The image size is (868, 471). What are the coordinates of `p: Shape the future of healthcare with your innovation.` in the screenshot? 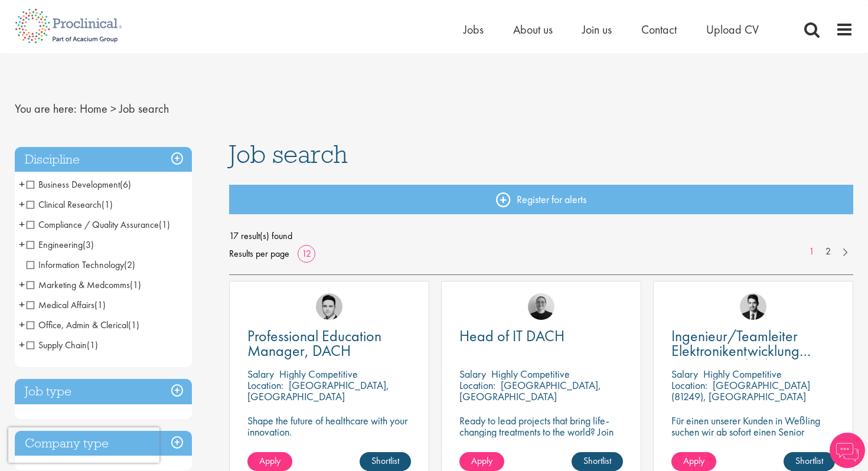 It's located at (329, 426).